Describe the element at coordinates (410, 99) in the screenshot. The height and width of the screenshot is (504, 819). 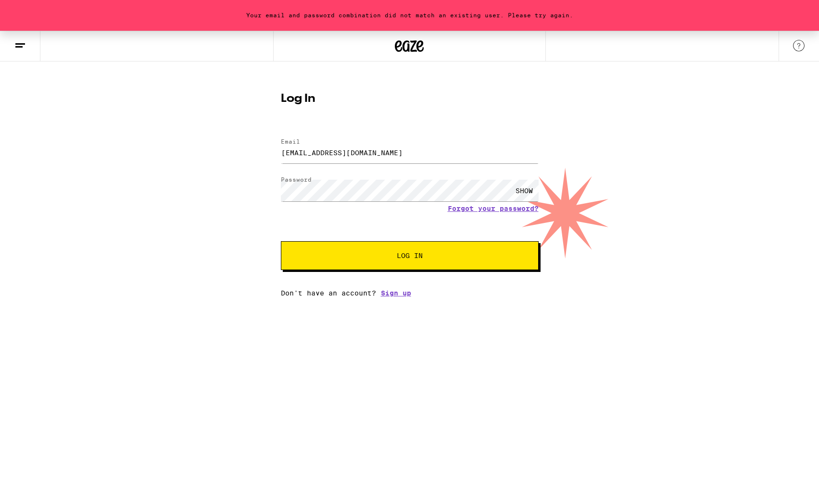
I see `h1: Log In` at that location.